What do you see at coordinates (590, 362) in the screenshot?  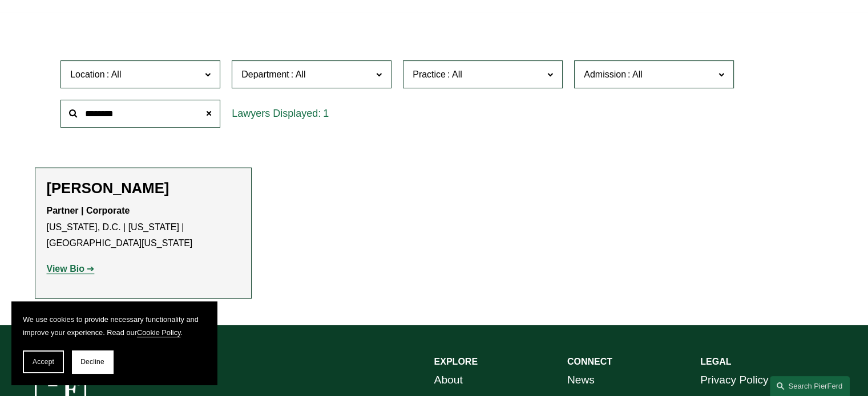 I see `strong: CONNECT` at bounding box center [590, 362].